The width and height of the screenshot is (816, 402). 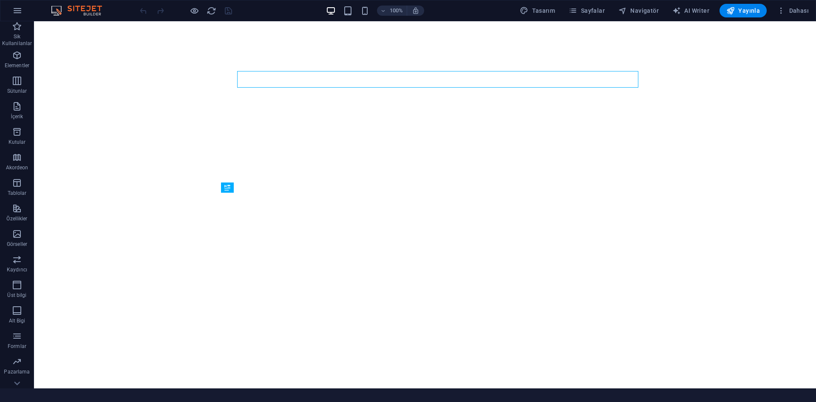 What do you see at coordinates (537, 11) in the screenshot?
I see `span: Tasarım` at bounding box center [537, 11].